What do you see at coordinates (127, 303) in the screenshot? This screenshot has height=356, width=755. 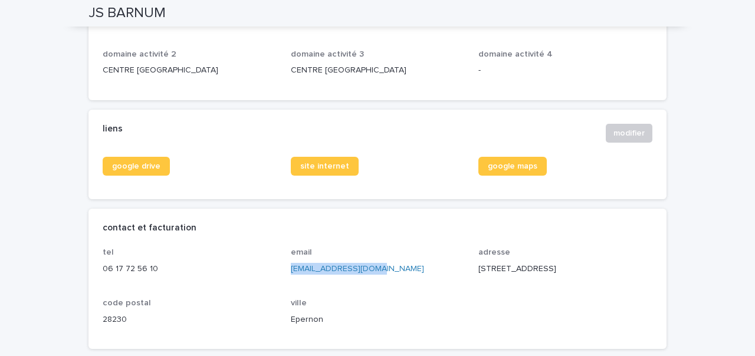 I see `span: code postal` at bounding box center [127, 303].